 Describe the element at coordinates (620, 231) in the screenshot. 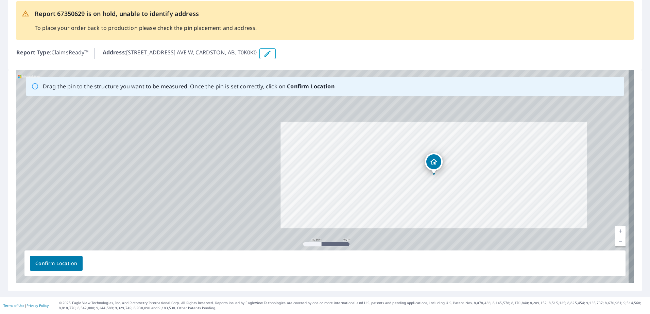

I see `a: Current Level 19, Zoom In` at that location.